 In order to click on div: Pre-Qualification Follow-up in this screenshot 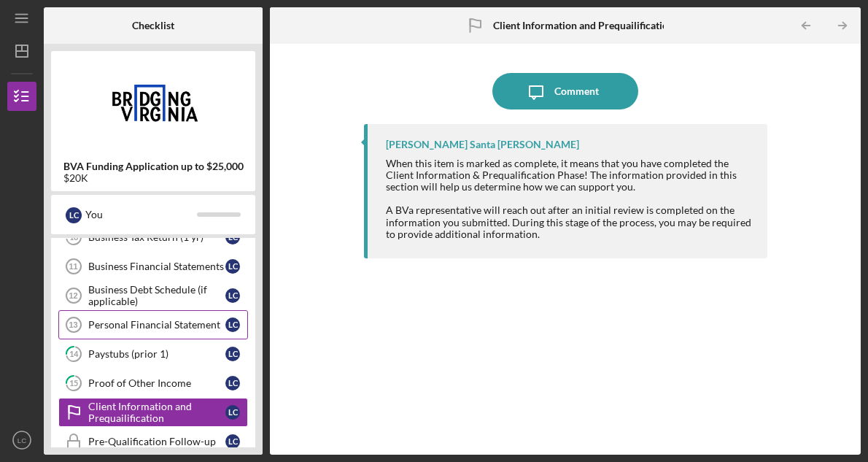, I will do `click(157, 441)`.